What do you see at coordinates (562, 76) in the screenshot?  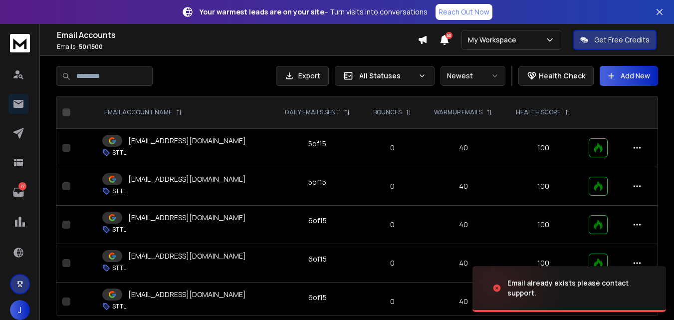 I see `p: Health Check` at bounding box center [562, 76].